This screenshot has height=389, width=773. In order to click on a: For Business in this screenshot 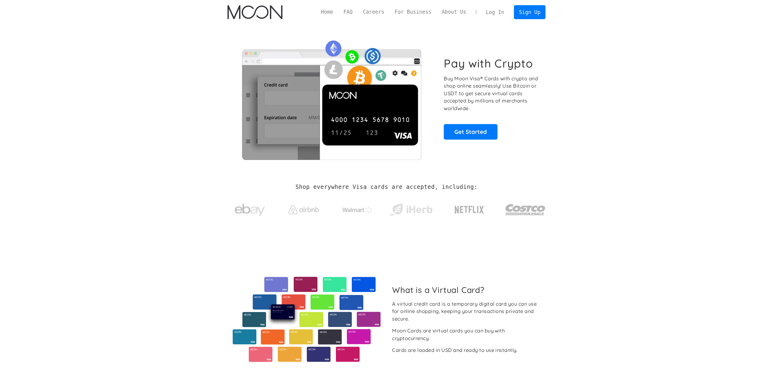, I will do `click(413, 12)`.